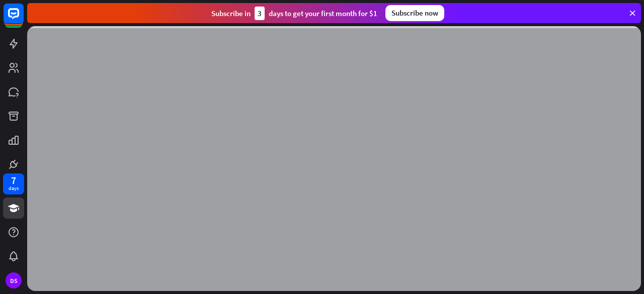 The height and width of the screenshot is (294, 644). What do you see at coordinates (294, 13) in the screenshot?
I see `div: Subscribe in days to get your first month for $1` at bounding box center [294, 13].